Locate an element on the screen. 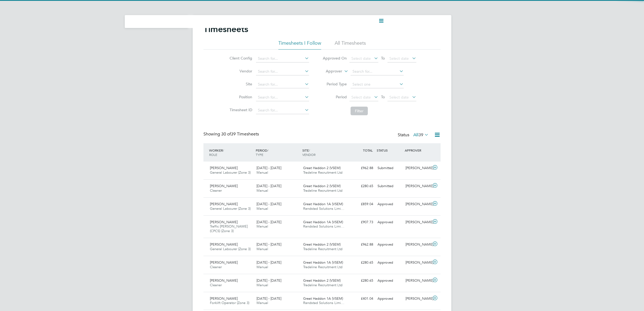 This screenshot has height=311, width=644. label: Position is located at coordinates (240, 97).